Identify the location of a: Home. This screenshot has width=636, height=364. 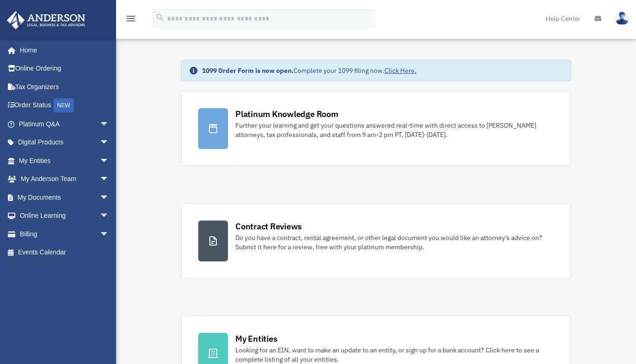
(62, 50).